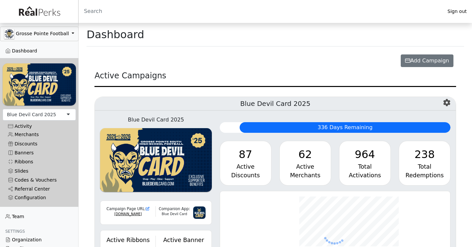  I want to click on img: GAa1zriJJmkmu1qRtUwg8x1nQwzlKm3DoqW9UgYl.jpg, so click(9, 34).